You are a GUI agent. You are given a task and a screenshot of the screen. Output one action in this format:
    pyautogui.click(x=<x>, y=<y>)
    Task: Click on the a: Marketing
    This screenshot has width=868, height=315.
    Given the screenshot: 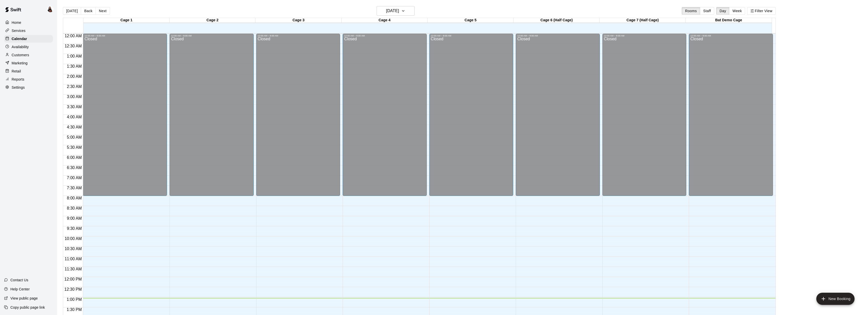 What is the action you would take?
    pyautogui.click(x=28, y=63)
    